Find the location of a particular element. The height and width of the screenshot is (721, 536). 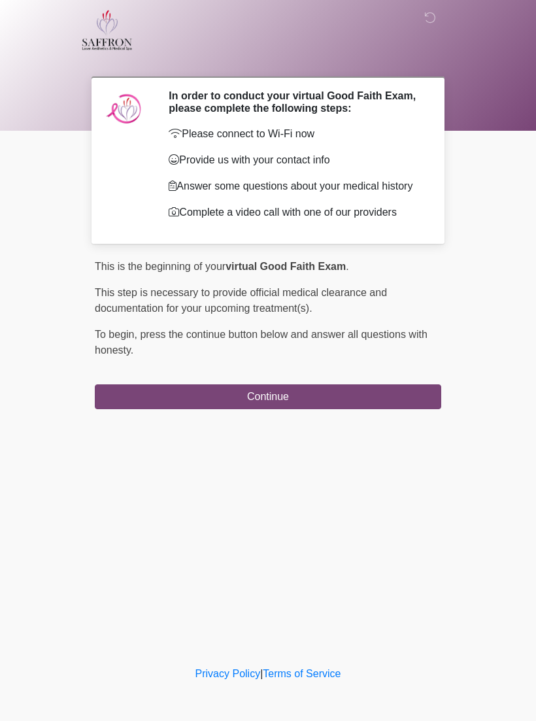

p: Please connect to Wi-Fi now is located at coordinates (295, 134).